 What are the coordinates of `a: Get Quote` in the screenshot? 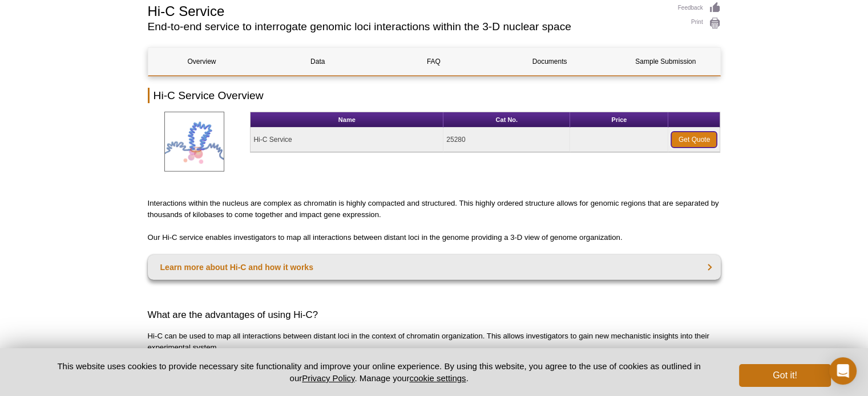 It's located at (694, 139).